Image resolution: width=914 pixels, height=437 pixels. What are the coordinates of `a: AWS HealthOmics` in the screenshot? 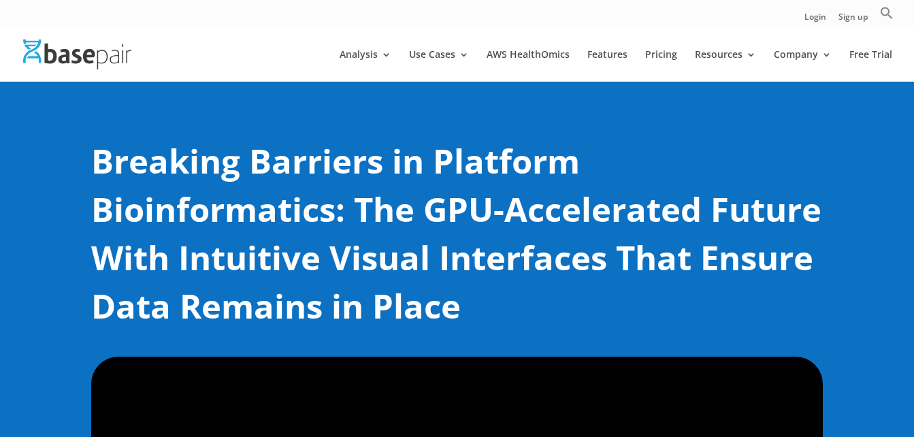 It's located at (528, 65).